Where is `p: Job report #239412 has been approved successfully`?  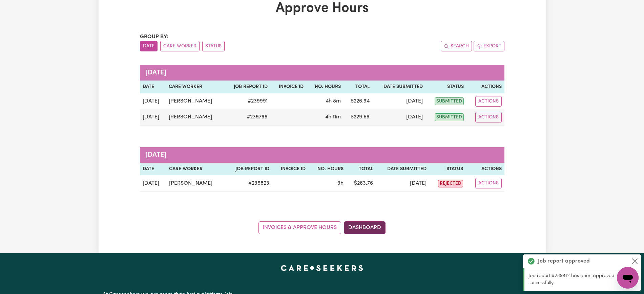
p: Job report #239412 has been approved successfully is located at coordinates (583, 280).